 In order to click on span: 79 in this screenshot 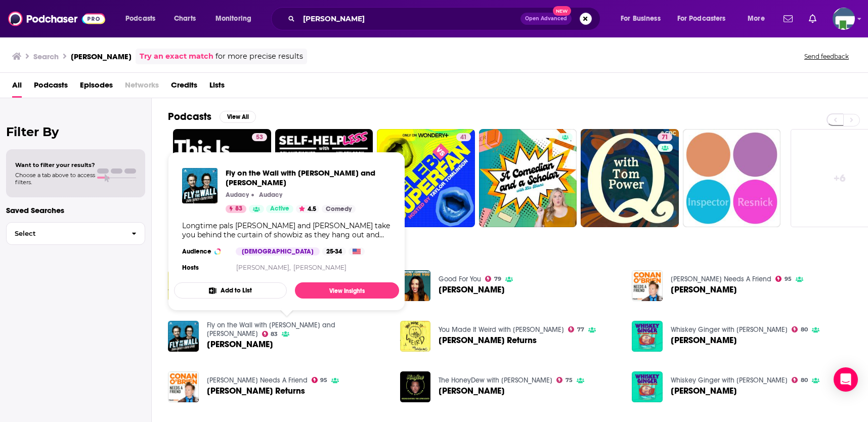, I will do `click(498, 279)`.